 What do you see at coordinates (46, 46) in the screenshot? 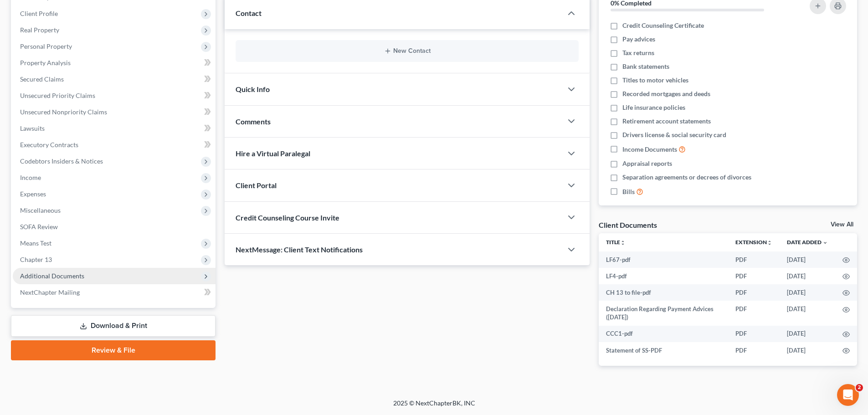
I see `span: Personal Property` at bounding box center [46, 46].